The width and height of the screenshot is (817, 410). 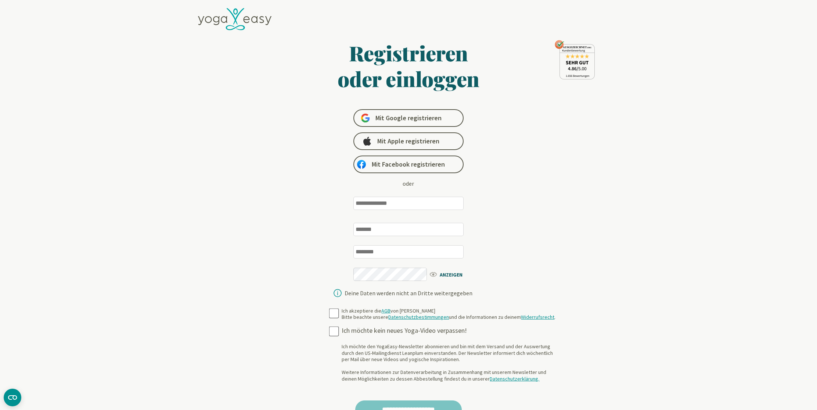 What do you see at coordinates (12, 397) in the screenshot?
I see `button: CMP-Widget öffnen` at bounding box center [12, 397].